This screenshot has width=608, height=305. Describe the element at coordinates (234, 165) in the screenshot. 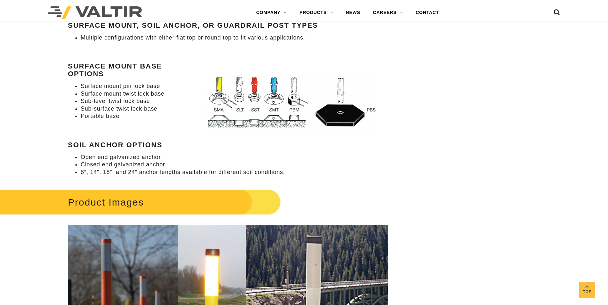

I see `li: Closed end galvanized anchor` at that location.